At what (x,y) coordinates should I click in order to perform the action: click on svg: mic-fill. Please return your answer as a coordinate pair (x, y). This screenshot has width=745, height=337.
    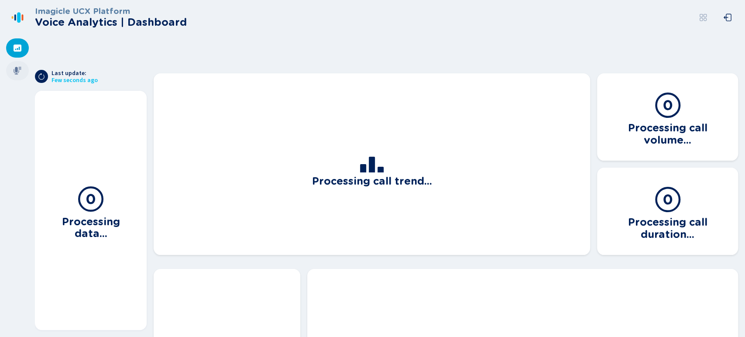
    Looking at the image, I should click on (17, 71).